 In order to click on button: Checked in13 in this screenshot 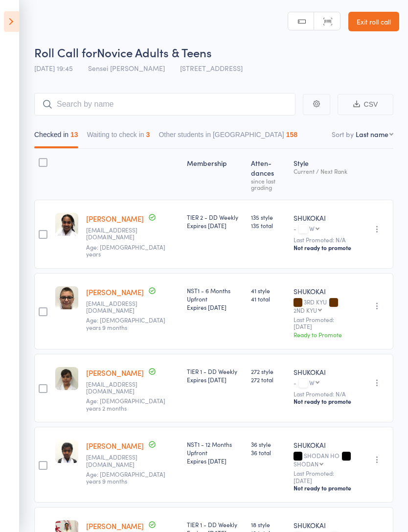, I will do `click(57, 137)`.